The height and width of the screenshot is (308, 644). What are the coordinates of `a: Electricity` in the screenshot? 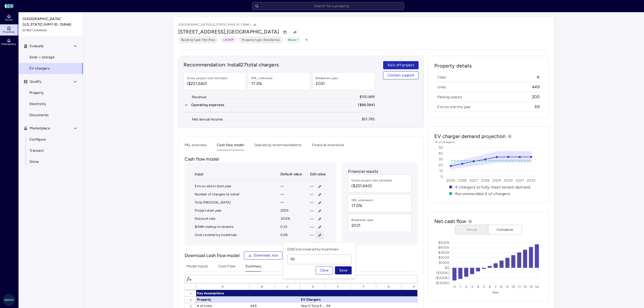 It's located at (51, 104).